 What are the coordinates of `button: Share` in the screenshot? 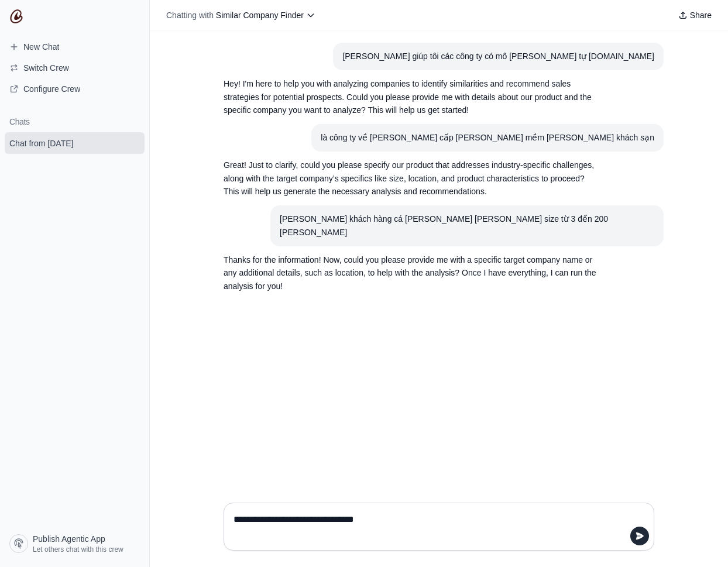 It's located at (695, 15).